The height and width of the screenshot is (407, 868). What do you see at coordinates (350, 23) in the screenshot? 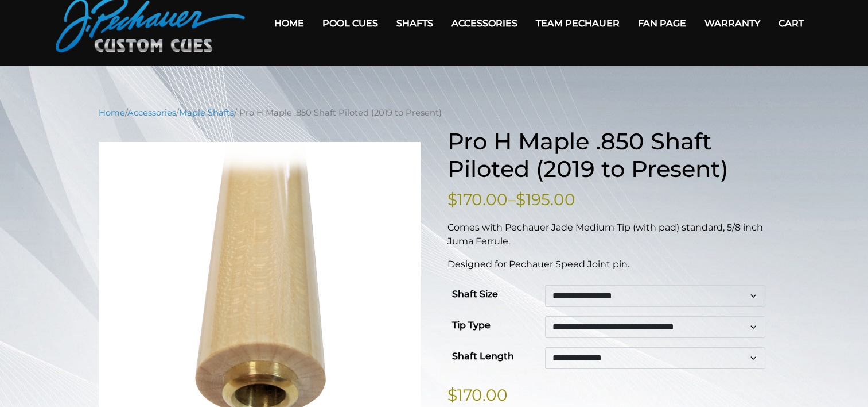
I see `a: Pool Cues` at bounding box center [350, 23].